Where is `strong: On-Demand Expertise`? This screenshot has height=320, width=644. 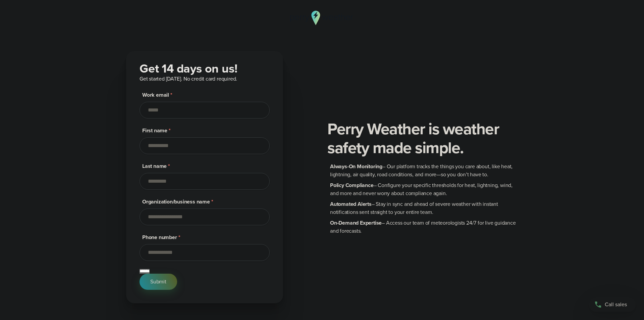 strong: On-Demand Expertise is located at coordinates (356, 223).